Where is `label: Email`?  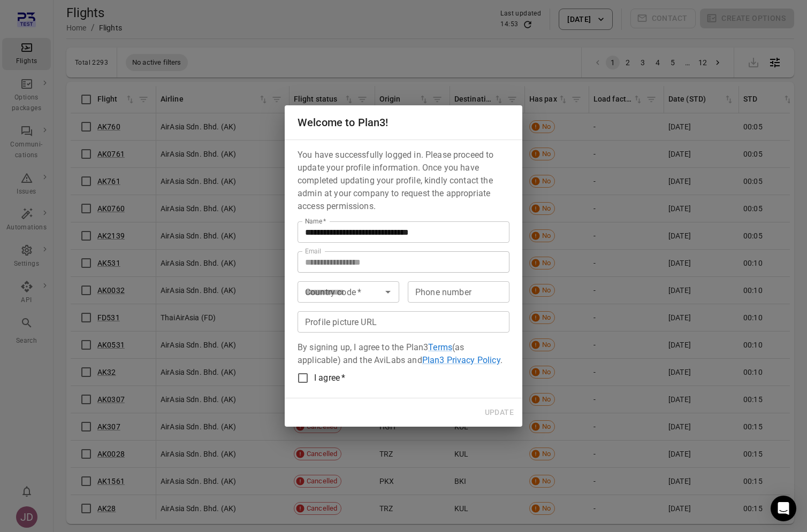
label: Email is located at coordinates (313, 251).